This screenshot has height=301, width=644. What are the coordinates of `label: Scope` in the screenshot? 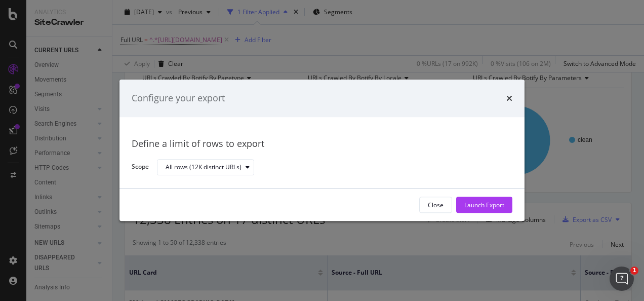 It's located at (141, 168).